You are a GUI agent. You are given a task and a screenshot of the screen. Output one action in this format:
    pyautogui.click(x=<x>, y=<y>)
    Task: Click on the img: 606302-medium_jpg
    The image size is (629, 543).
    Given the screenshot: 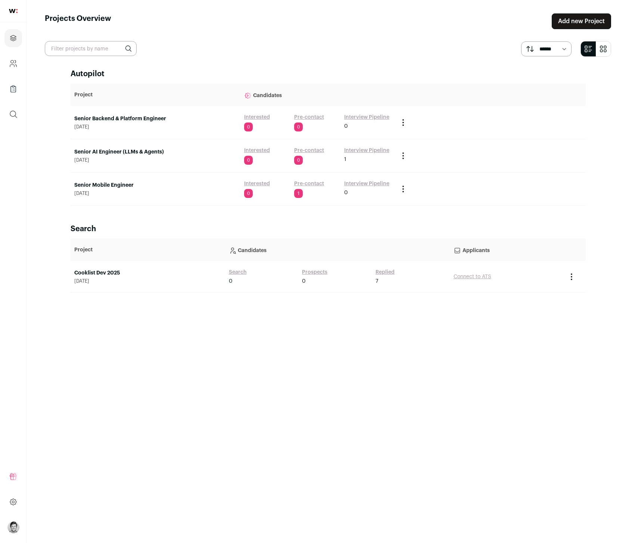 What is the action you would take?
    pyautogui.click(x=13, y=527)
    